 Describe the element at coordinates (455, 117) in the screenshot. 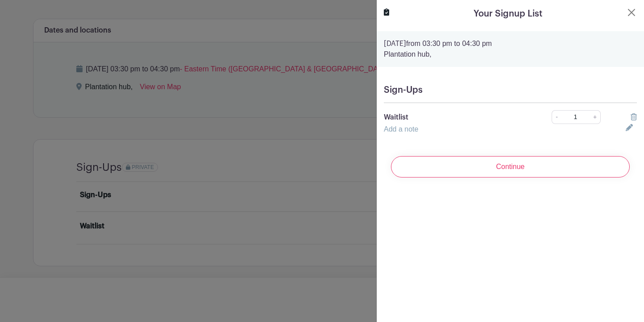

I see `p: Waitlist` at that location.